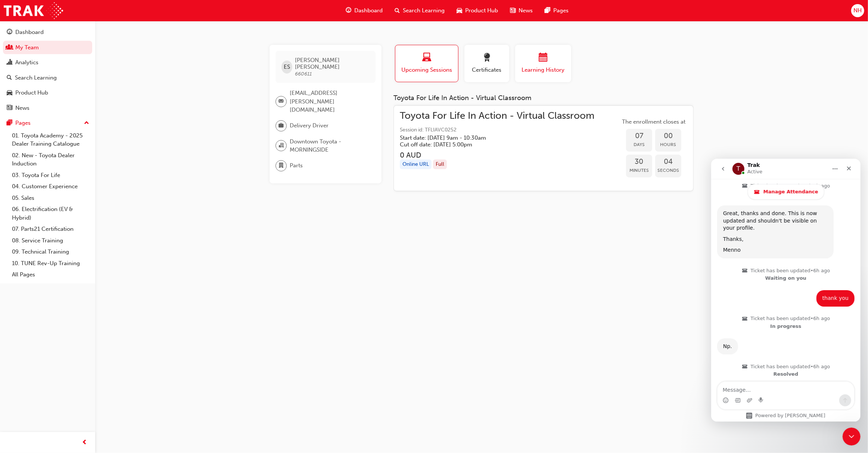 Image resolution: width=868 pixels, height=453 pixels. I want to click on strong: In progress, so click(74, 168).